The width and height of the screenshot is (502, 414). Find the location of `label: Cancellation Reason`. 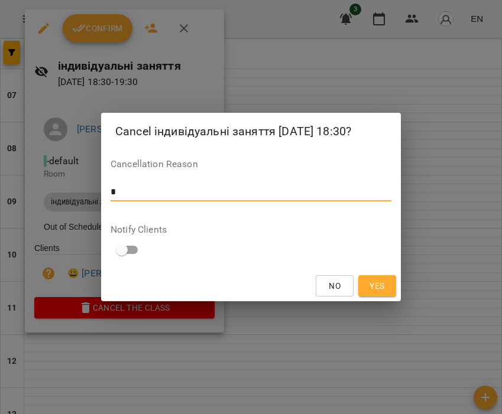

label: Cancellation Reason is located at coordinates (251, 164).